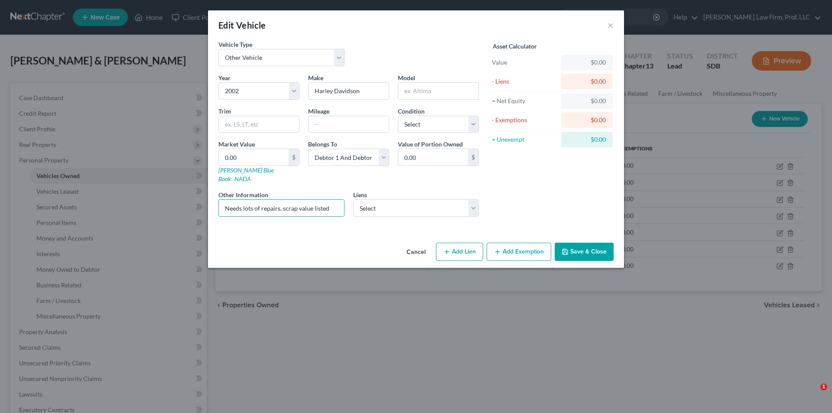 The height and width of the screenshot is (413, 832). What do you see at coordinates (416, 252) in the screenshot?
I see `button: Cancel` at bounding box center [416, 252].